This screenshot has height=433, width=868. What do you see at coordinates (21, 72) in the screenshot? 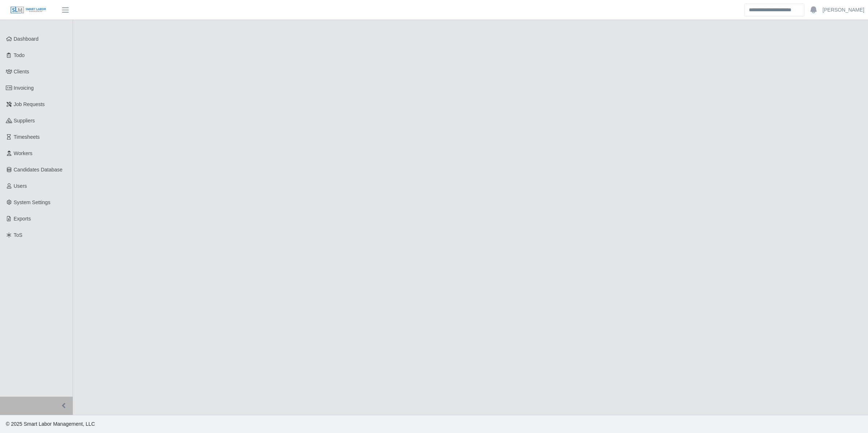
I see `span: Clients` at bounding box center [21, 72].